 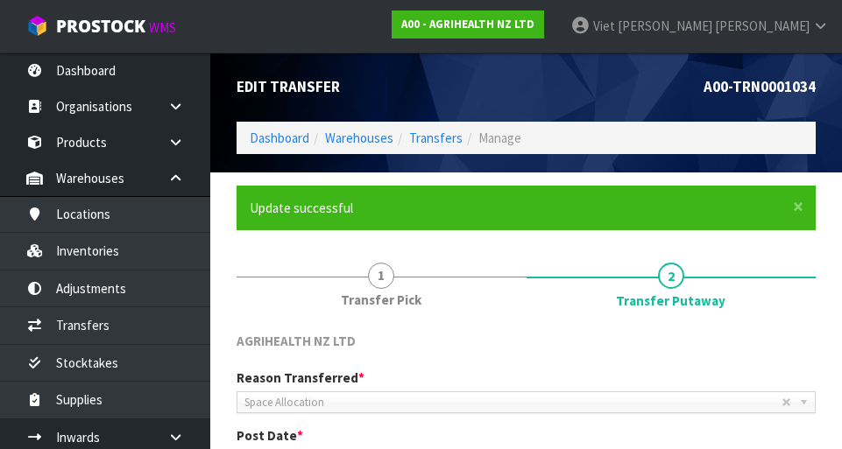 What do you see at coordinates (381, 300) in the screenshot?
I see `span: Transfer Pick` at bounding box center [381, 300].